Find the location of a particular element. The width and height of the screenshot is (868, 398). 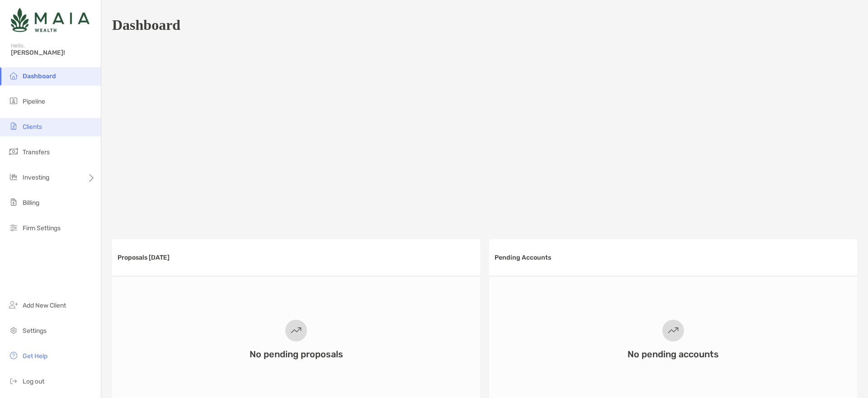

img: Zoe Logo is located at coordinates (50, 20).